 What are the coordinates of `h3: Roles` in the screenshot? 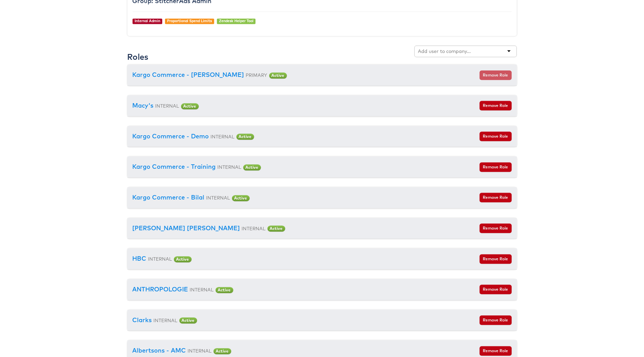 It's located at (138, 57).